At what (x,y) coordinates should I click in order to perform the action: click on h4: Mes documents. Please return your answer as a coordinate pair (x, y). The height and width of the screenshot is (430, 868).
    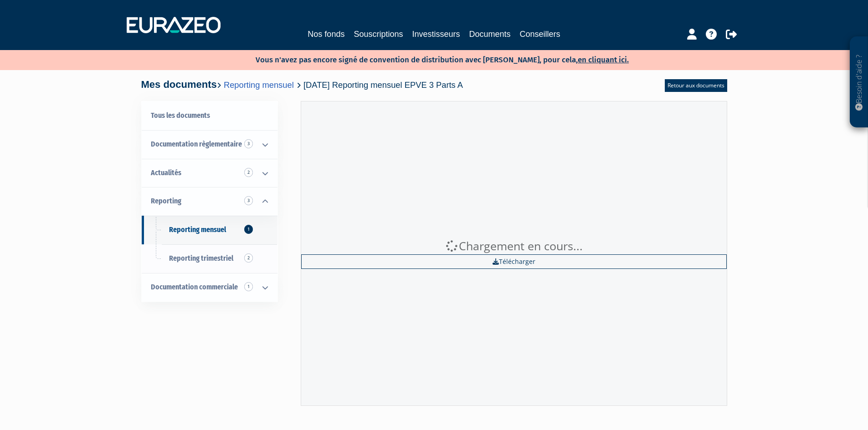
    Looking at the image, I should click on (302, 84).